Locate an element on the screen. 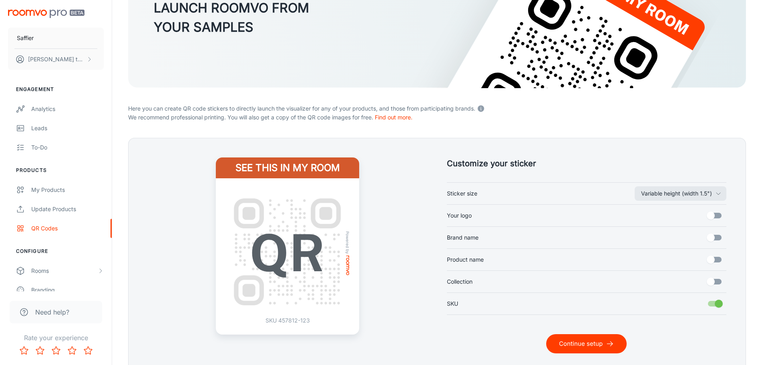  span: Sticker size is located at coordinates (462, 193).